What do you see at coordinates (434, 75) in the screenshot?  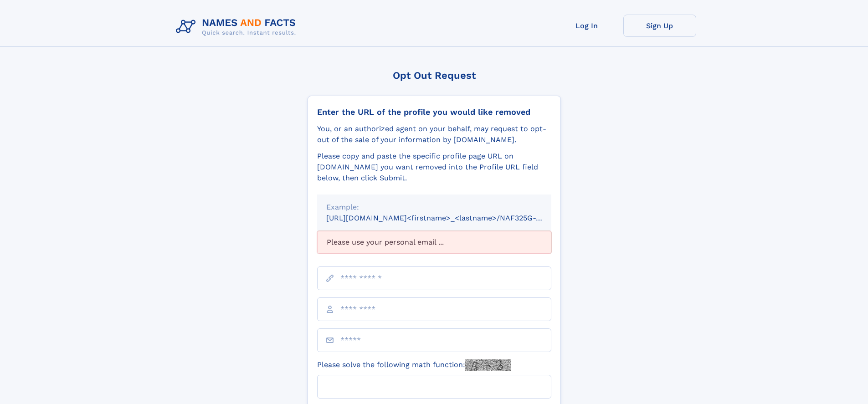 I see `div: Opt Out Request` at bounding box center [434, 75].